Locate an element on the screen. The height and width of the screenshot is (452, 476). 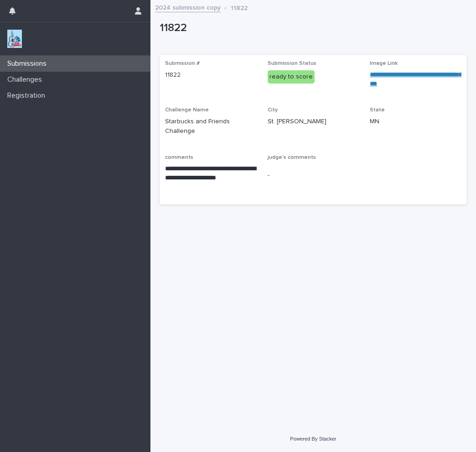
span: State is located at coordinates (377, 110).